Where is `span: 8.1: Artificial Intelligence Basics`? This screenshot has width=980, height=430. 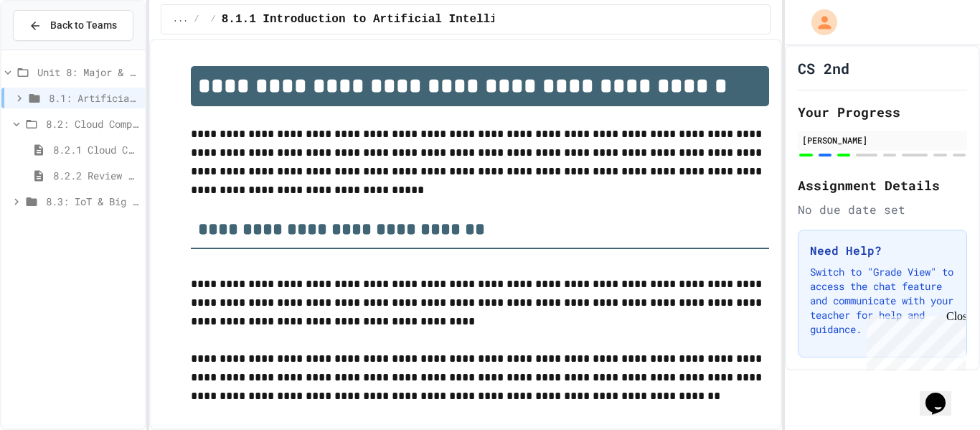 span: 8.1: Artificial Intelligence Basics is located at coordinates (94, 98).